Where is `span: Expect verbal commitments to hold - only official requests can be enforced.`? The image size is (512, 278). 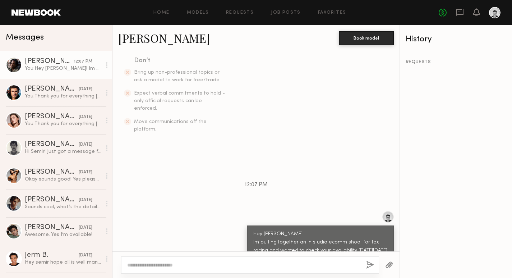
span: Expect verbal commitments to hold - only official requests can be enforced. is located at coordinates (179, 101).